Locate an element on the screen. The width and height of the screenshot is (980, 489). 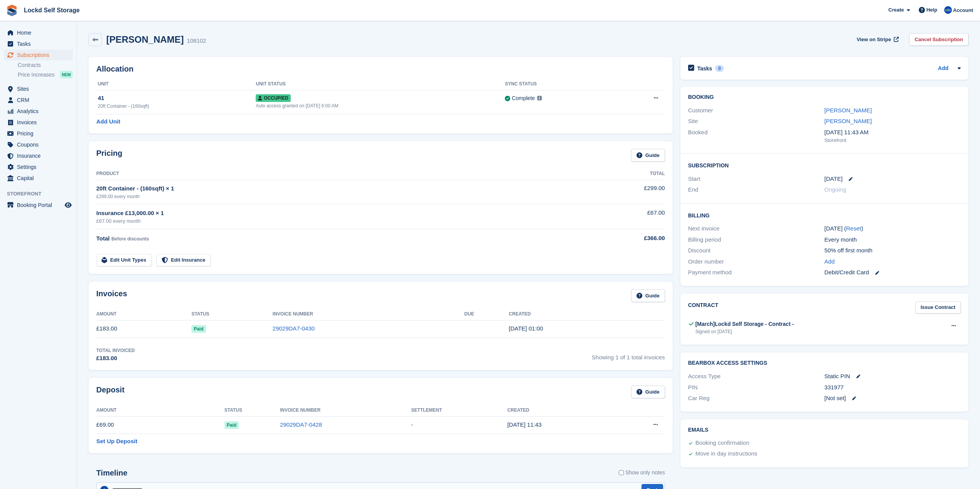
div: [Not set] is located at coordinates (892, 398).